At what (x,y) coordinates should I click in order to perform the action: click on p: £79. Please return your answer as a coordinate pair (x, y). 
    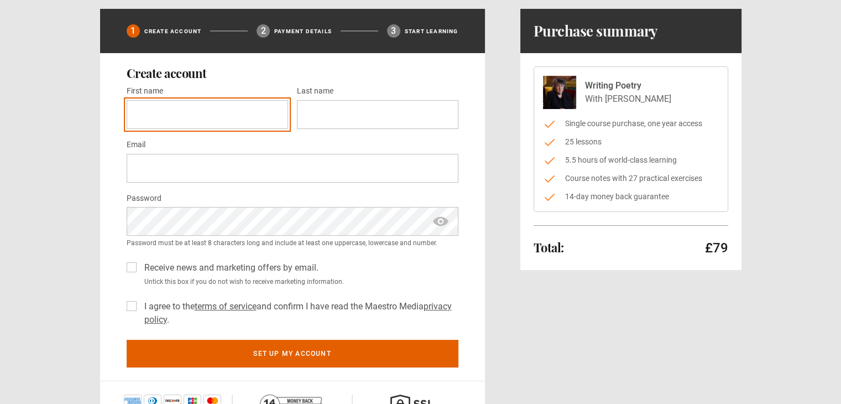
    Looking at the image, I should click on (717, 248).